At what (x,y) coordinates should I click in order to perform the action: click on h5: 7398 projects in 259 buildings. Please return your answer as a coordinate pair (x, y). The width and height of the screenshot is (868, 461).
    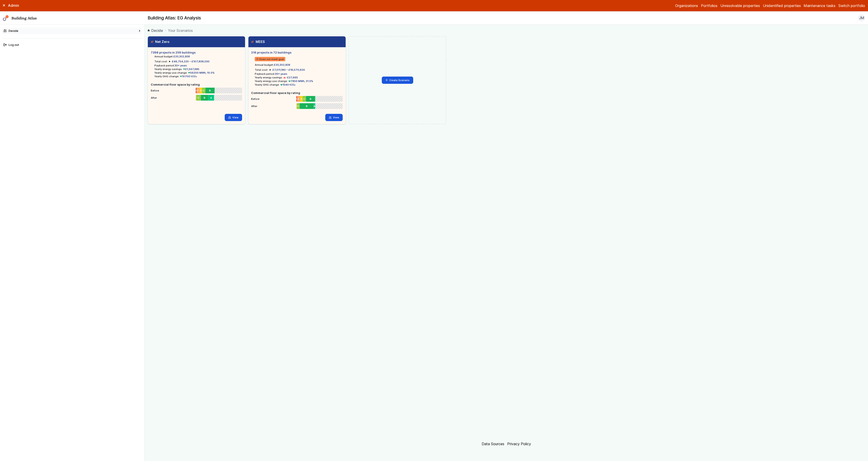
    Looking at the image, I should click on (196, 52).